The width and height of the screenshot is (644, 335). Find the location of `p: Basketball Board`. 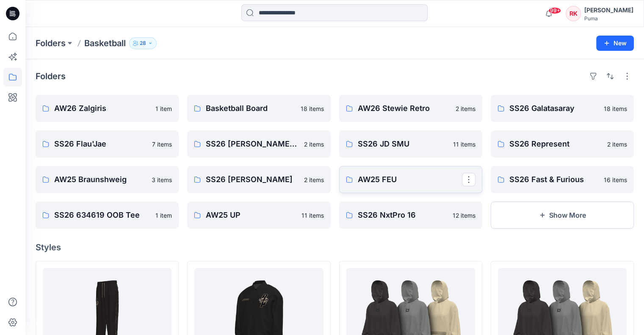

p: Basketball Board is located at coordinates (250, 109).